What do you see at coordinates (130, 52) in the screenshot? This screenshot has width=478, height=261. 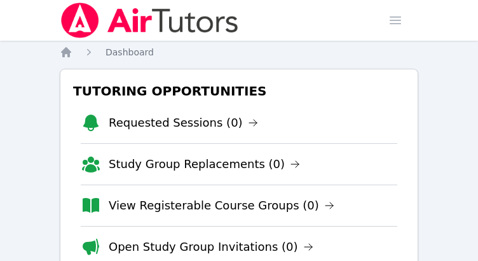 I see `span: Dashboard` at bounding box center [130, 52].